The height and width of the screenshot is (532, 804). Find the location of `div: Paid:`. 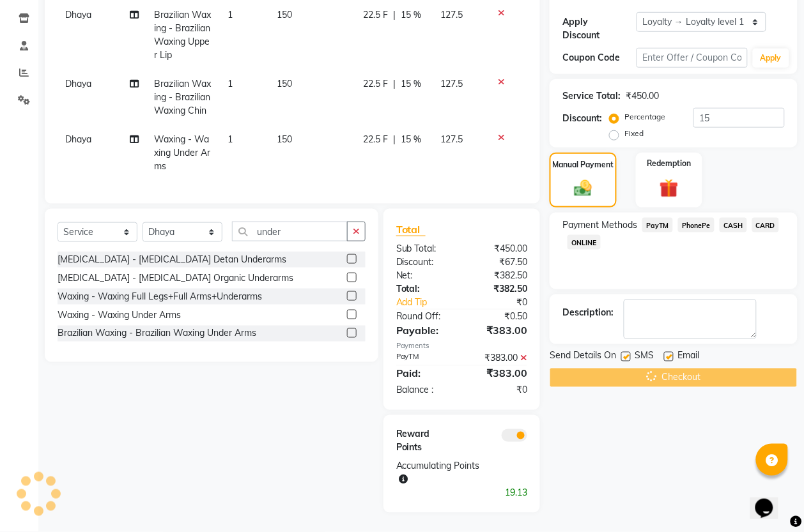

div: Paid: is located at coordinates (425, 374).